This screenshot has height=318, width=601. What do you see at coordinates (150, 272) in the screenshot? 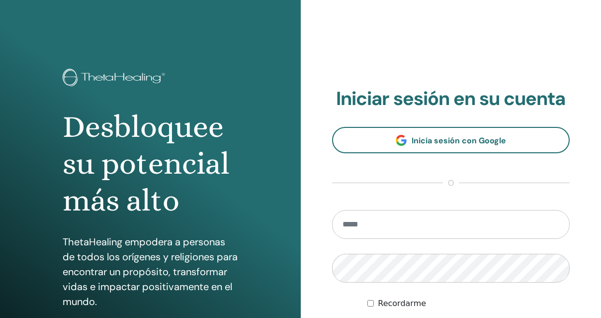
I see `p: ThetaHealing empodera a personas de todos los orígenes y religiones para encontrar un propósito, ...` at bounding box center [150, 272].